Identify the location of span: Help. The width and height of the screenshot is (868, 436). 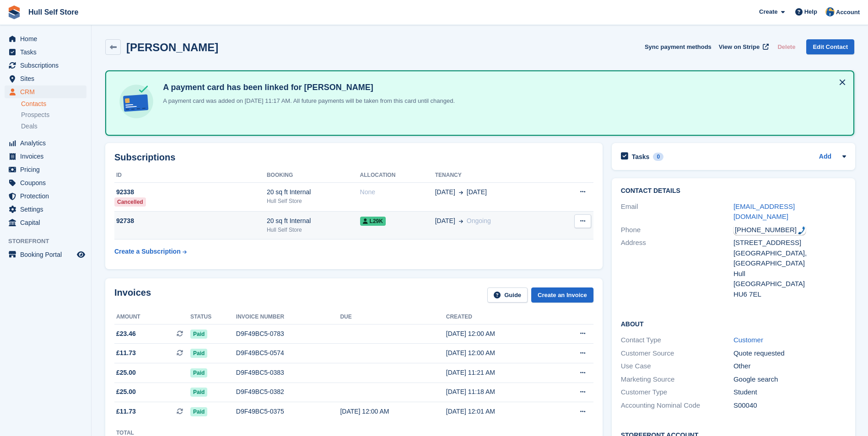
(811, 12).